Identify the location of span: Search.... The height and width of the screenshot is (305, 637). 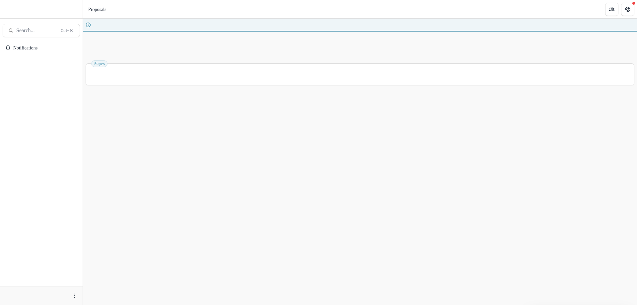
(36, 30).